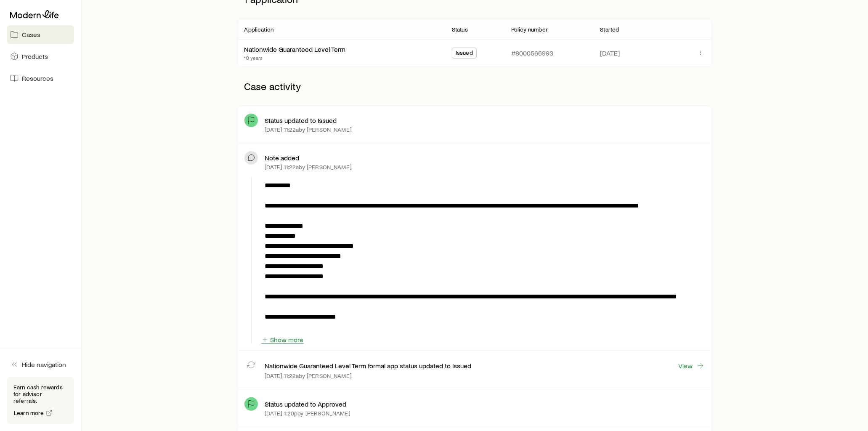 The height and width of the screenshot is (431, 868). What do you see at coordinates (41, 34) in the screenshot?
I see `a: Cases` at bounding box center [41, 34].